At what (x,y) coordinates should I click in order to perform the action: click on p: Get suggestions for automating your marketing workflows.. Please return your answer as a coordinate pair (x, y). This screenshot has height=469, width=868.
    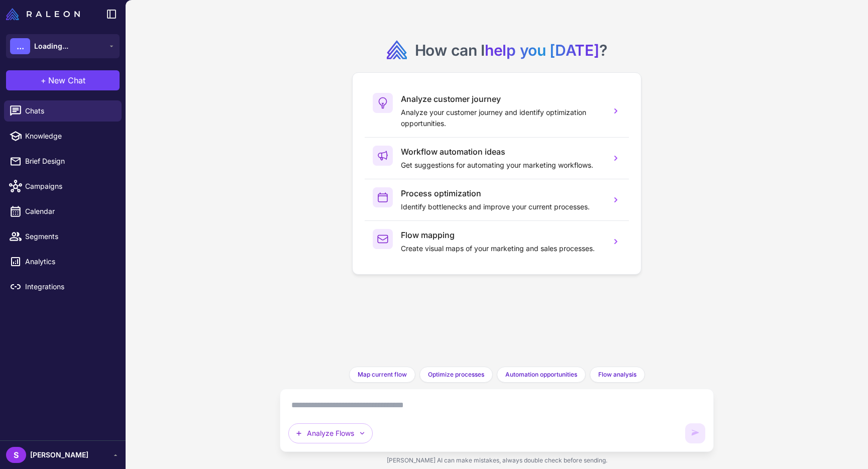
    Looking at the image, I should click on (501, 165).